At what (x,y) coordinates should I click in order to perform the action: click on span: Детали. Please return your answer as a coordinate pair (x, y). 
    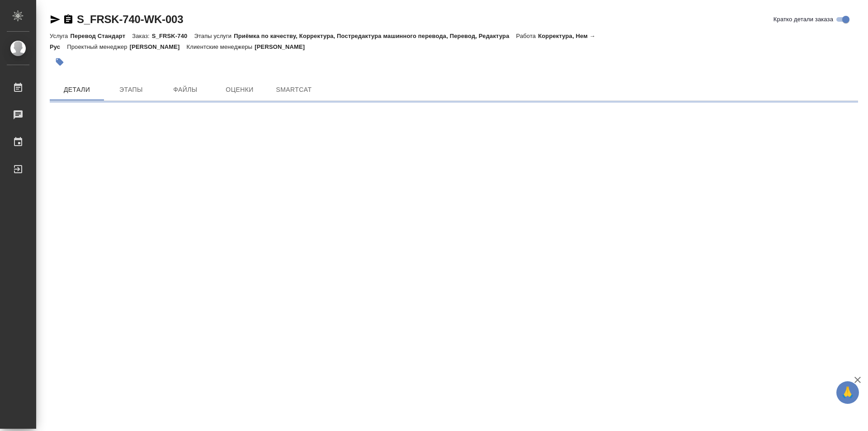
    Looking at the image, I should click on (77, 89).